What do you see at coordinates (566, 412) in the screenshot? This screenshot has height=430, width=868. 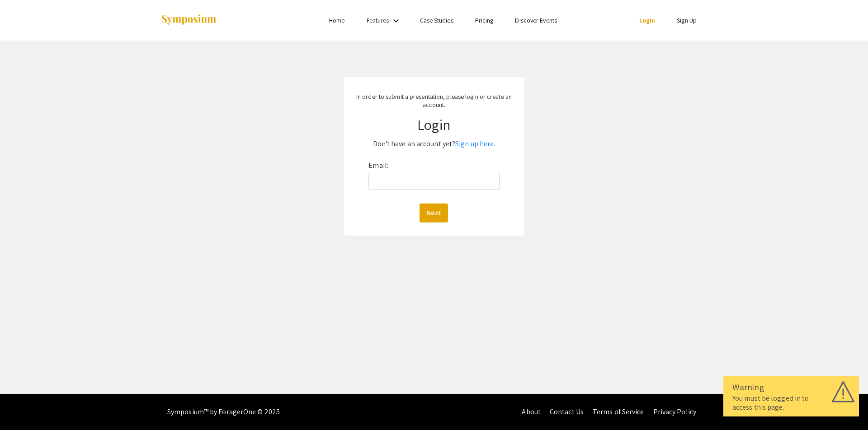 I see `a: Contact Us` at bounding box center [566, 412].